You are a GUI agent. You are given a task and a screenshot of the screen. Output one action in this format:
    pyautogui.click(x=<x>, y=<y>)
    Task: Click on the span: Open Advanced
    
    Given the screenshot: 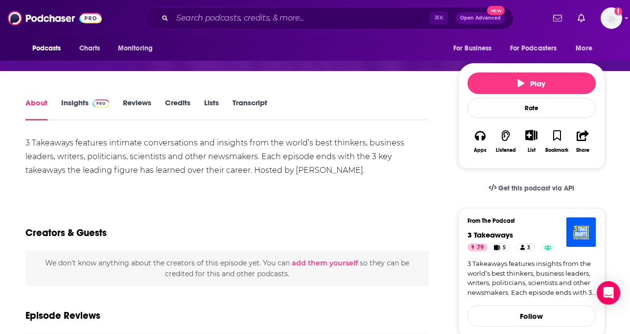 What is the action you would take?
    pyautogui.click(x=481, y=18)
    